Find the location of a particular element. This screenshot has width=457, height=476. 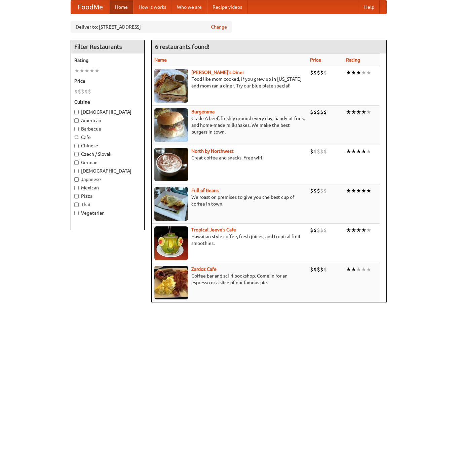

p: We roast on premises to give you the best cup of coffee in town. is located at coordinates (229, 200).